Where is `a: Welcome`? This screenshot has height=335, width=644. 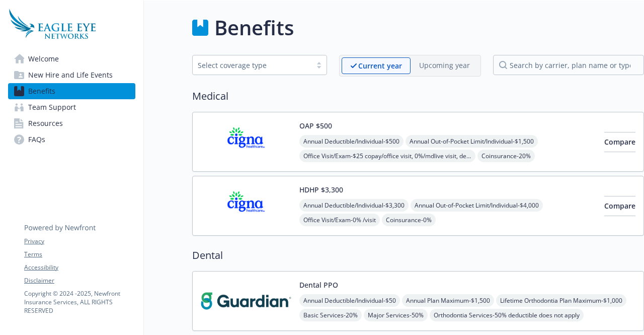 a: Welcome is located at coordinates (72, 59).